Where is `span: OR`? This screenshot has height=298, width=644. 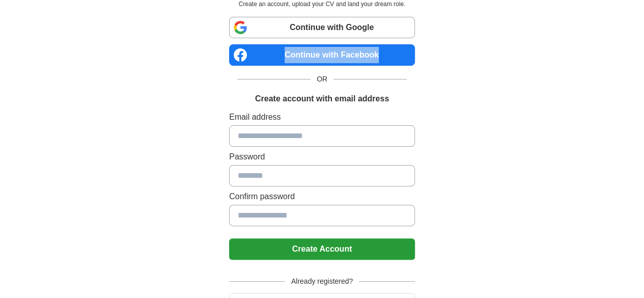
span: OR is located at coordinates (322, 79).